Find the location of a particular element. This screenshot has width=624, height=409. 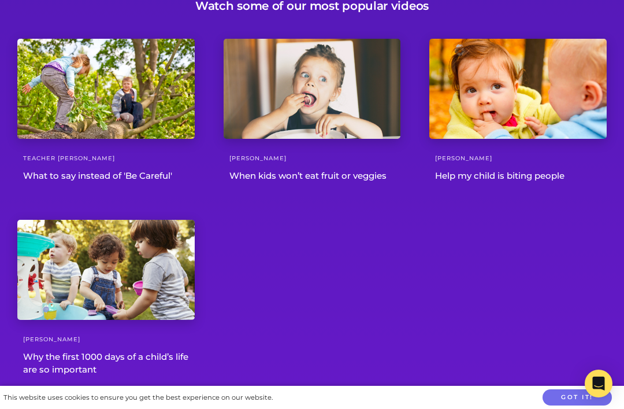

div: When kids won’t eat fruit or veggies is located at coordinates (312, 176).